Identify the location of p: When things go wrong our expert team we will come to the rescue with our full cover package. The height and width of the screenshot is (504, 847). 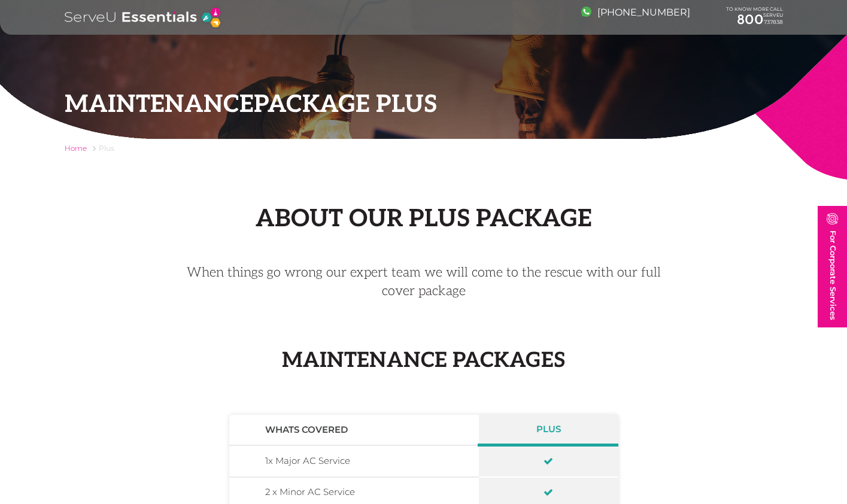
(424, 282).